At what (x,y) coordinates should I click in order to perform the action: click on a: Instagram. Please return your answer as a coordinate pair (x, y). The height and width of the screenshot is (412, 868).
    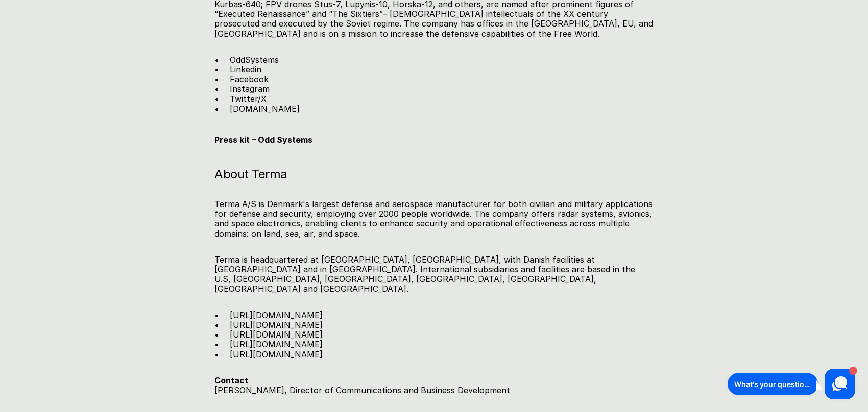
    Looking at the image, I should click on (250, 88).